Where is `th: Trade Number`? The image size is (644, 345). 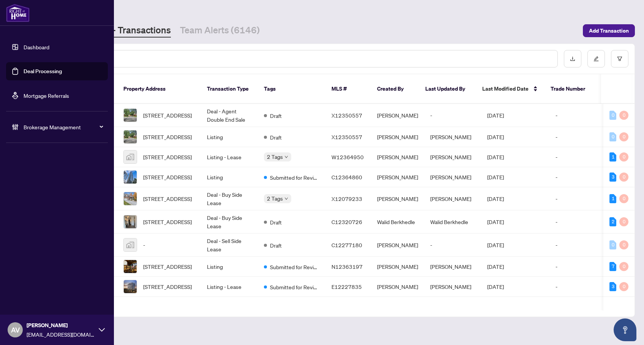
th: Trade Number is located at coordinates (571, 89).